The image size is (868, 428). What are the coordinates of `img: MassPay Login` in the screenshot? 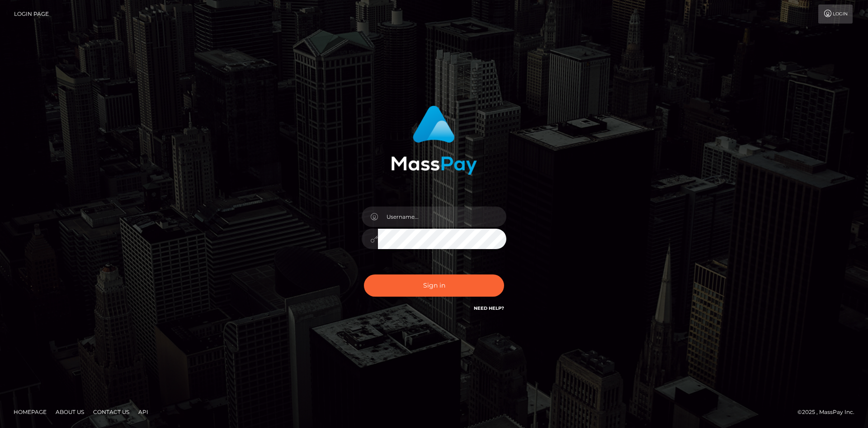 It's located at (434, 140).